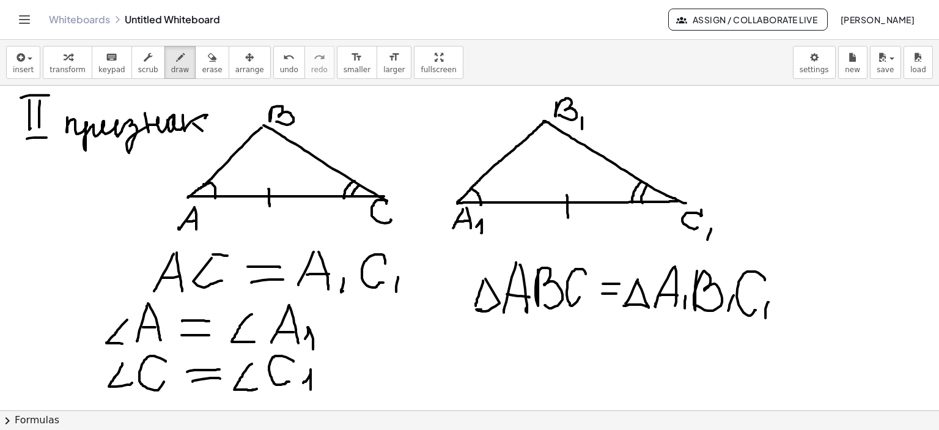  Describe the element at coordinates (23, 62) in the screenshot. I see `button: insert` at that location.